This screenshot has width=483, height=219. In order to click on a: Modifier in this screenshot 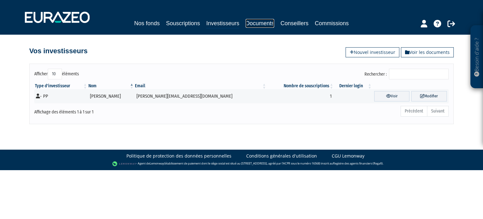, I will do `click(429, 96)`.